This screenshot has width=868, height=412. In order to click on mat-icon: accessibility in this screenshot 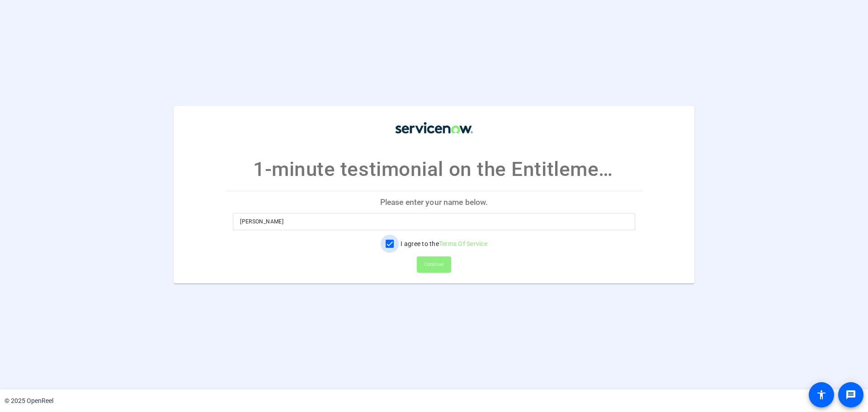, I will do `click(822, 395)`.